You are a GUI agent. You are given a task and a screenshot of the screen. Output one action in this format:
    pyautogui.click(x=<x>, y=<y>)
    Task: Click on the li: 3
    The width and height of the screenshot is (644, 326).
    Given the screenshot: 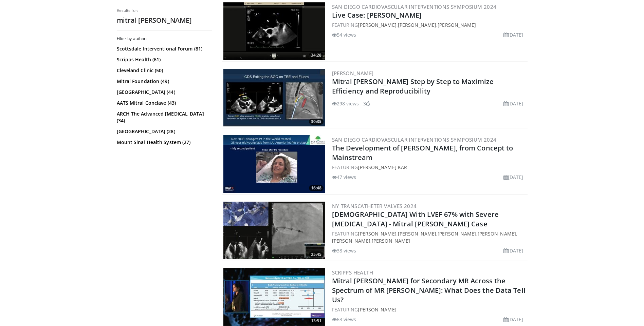 What is the action you would take?
    pyautogui.click(x=366, y=103)
    